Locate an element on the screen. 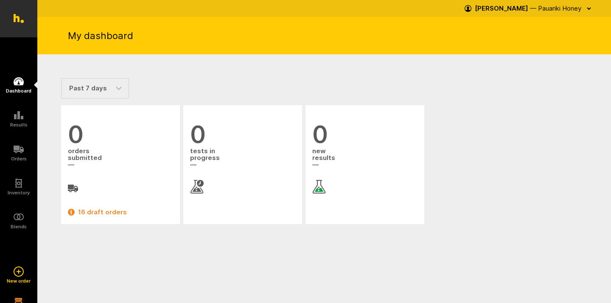 Image resolution: width=611 pixels, height=303 pixels. h5: Orders is located at coordinates (19, 159).